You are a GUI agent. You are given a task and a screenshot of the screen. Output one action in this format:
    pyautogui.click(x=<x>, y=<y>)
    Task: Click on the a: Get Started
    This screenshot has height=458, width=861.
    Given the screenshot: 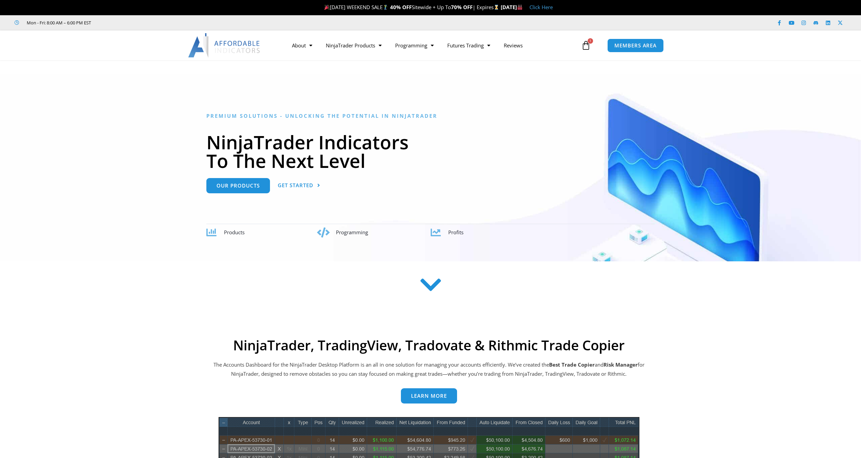 What is the action you would take?
    pyautogui.click(x=299, y=185)
    